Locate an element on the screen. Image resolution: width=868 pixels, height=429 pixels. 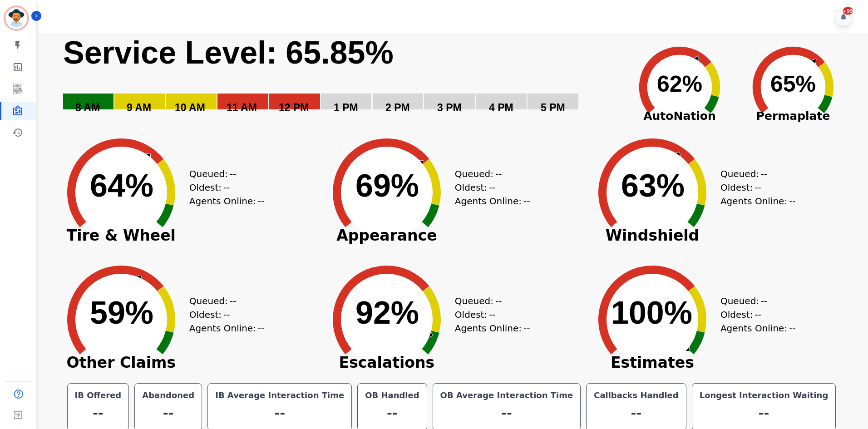
text: Service Level: 65.85% is located at coordinates (228, 52).